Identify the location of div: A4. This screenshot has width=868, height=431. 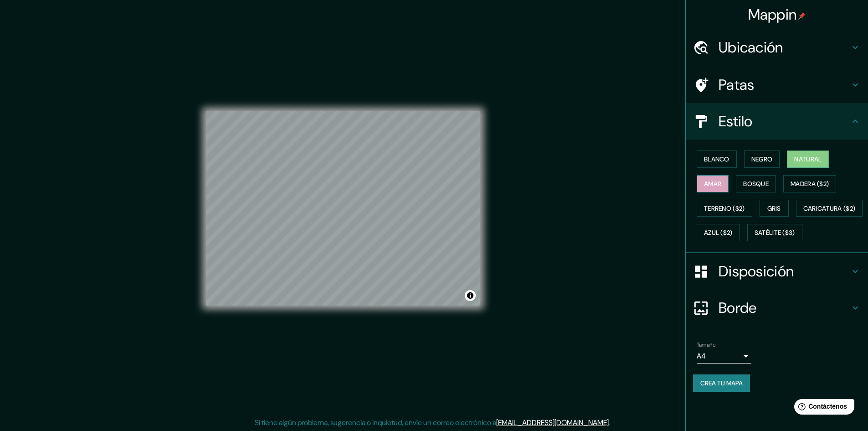
(724, 356).